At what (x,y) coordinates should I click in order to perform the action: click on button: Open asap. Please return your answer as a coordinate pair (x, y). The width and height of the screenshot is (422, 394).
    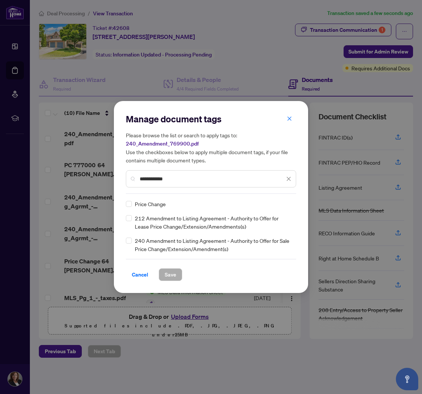
    Looking at the image, I should click on (407, 379).